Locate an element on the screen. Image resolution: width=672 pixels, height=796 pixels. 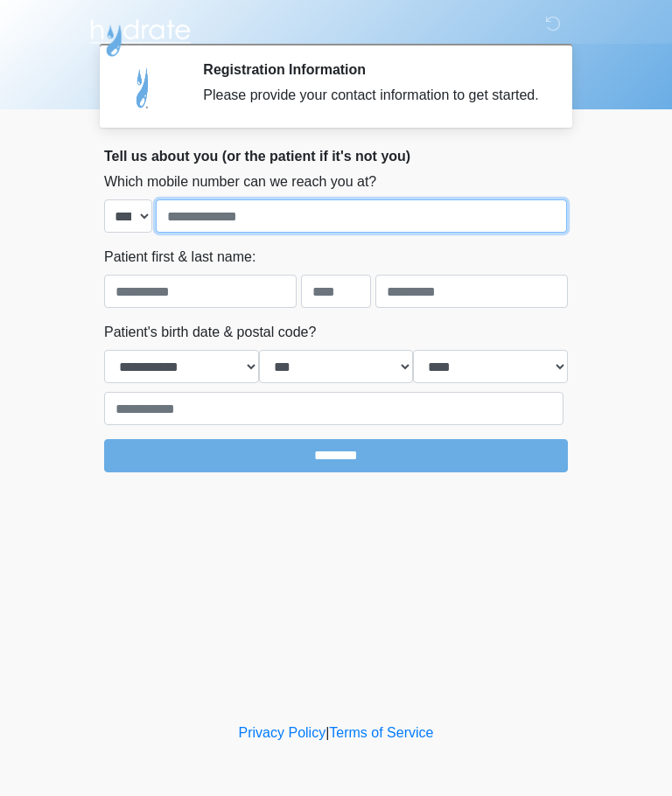
img: Hydrate IV Bar - Arcadia Logo is located at coordinates (140, 35).